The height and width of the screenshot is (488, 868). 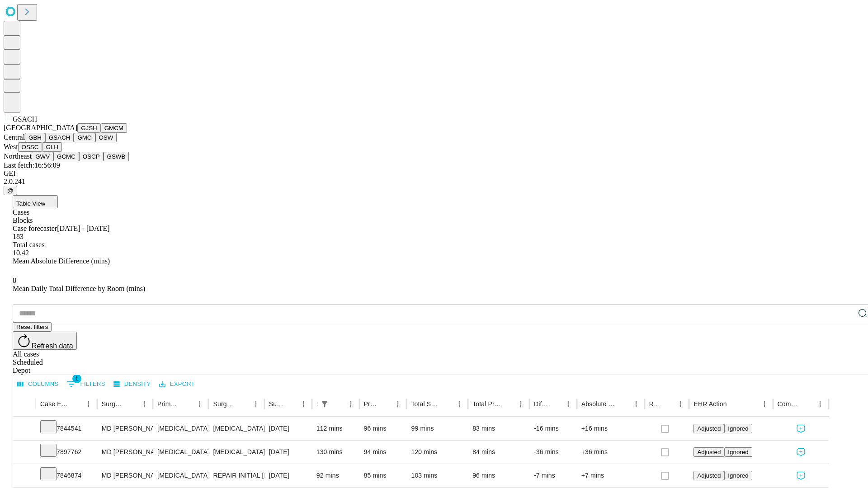 What do you see at coordinates (336, 452) in the screenshot?
I see `div: 130 mins` at bounding box center [336, 452].